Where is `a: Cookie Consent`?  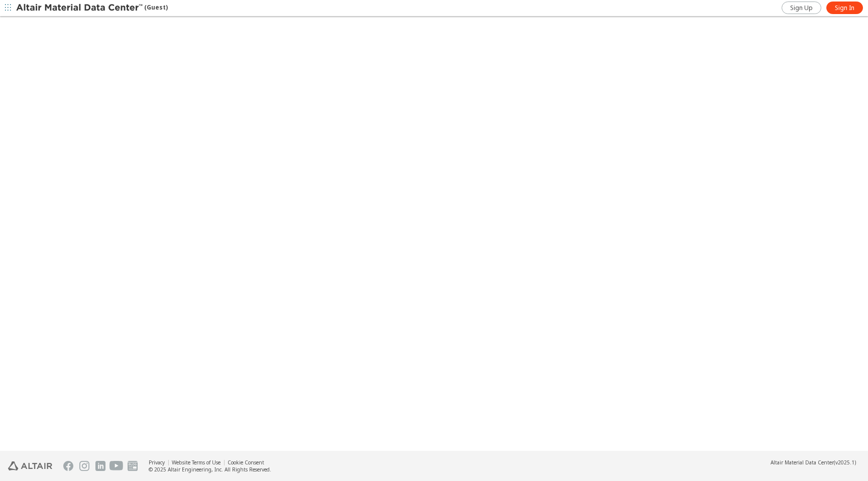 a: Cookie Consent is located at coordinates (246, 463).